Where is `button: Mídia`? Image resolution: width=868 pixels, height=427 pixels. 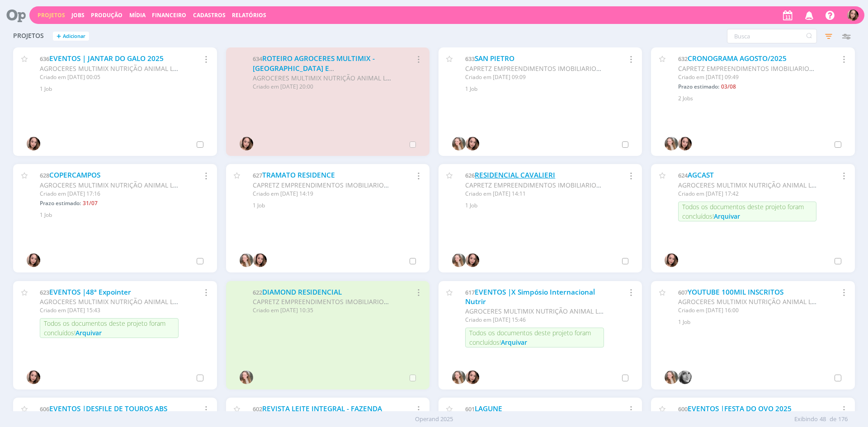
button: Mídia is located at coordinates (138, 15).